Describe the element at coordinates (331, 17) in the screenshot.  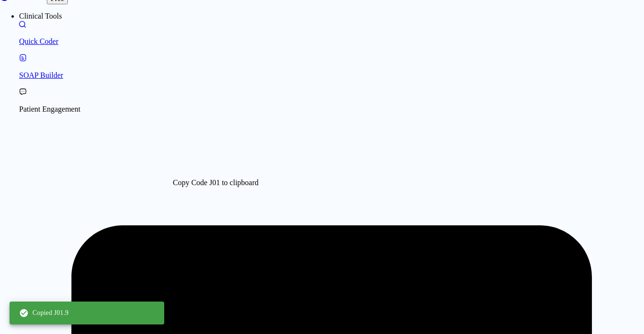
I see `li: Clinical Tools` at that location.